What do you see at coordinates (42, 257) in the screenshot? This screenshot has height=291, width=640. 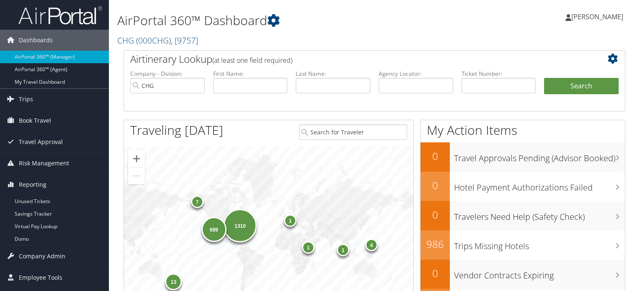 I see `span: Company Admin` at bounding box center [42, 257].